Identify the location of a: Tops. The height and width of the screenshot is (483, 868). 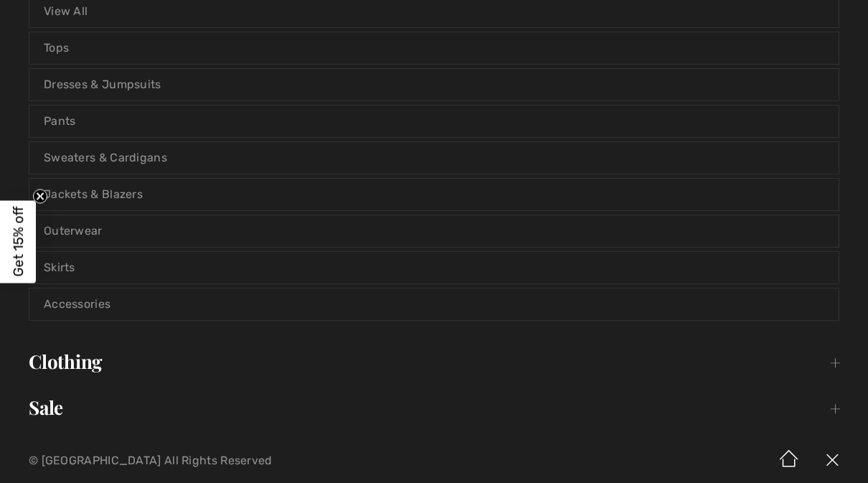
(434, 48).